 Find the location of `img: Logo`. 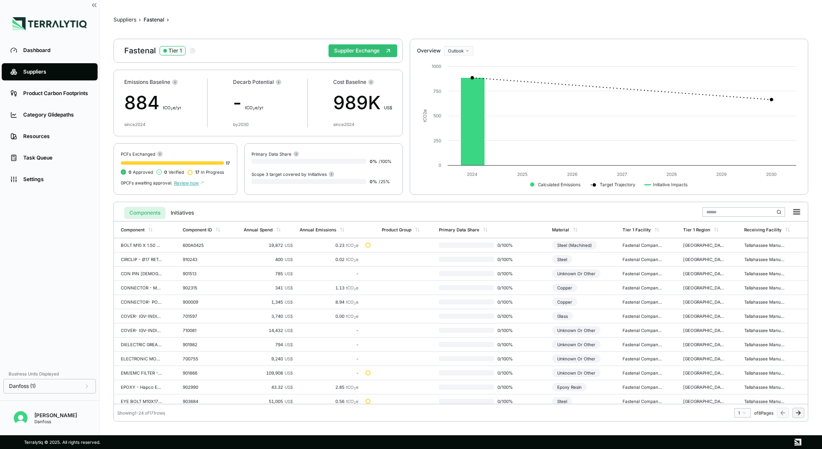

img: Logo is located at coordinates (49, 24).